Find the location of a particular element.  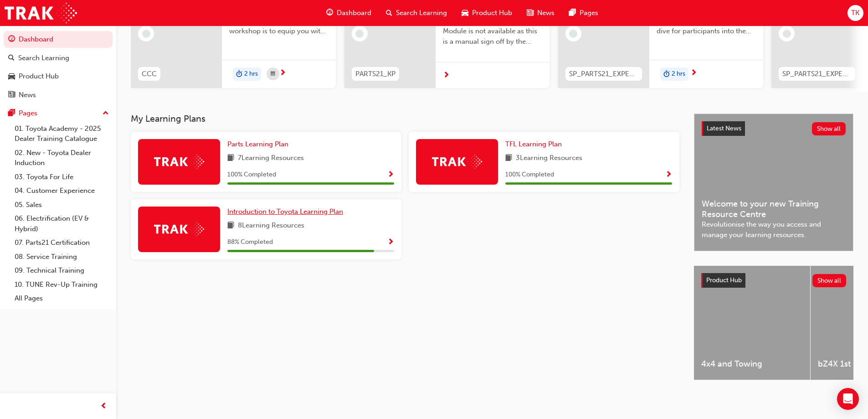

a: 4x4 and Towing is located at coordinates (753, 323).